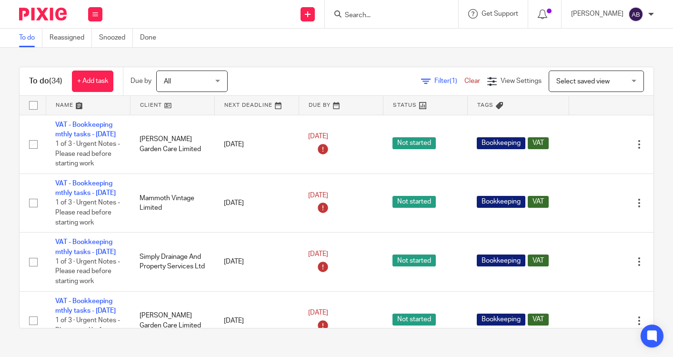 The width and height of the screenshot is (673, 357). Describe the element at coordinates (152, 38) in the screenshot. I see `a: Done` at that location.